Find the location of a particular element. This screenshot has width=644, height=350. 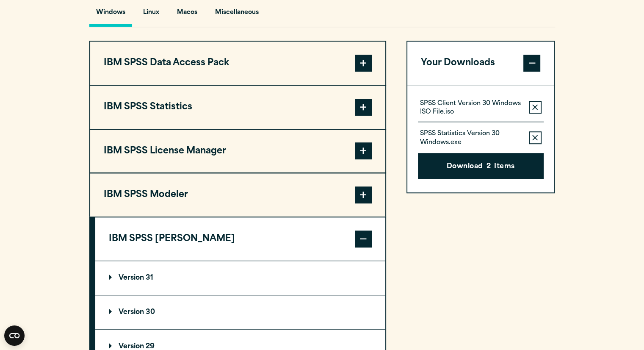

button: Linux is located at coordinates (151, 15).